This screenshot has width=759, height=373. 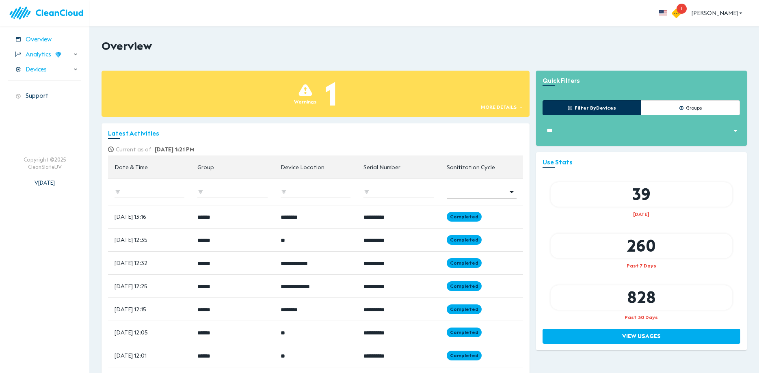 I want to click on div: Past 7 Days, so click(x=641, y=266).